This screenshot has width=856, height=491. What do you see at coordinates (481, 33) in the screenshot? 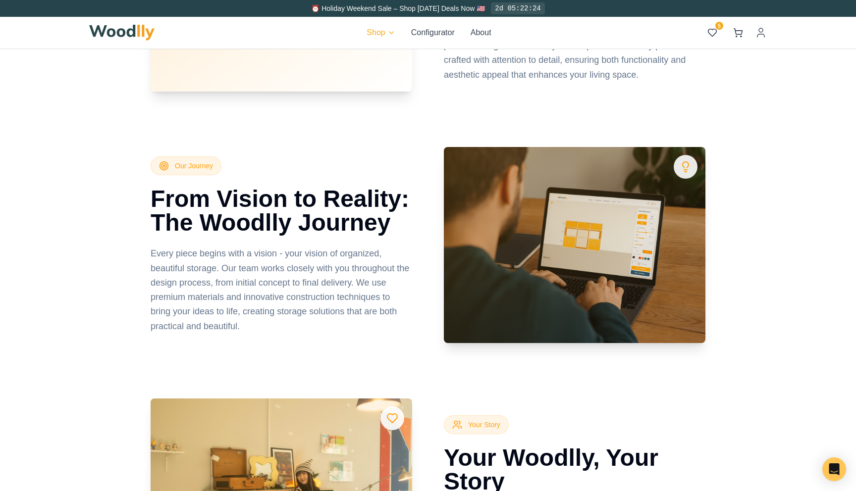
I see `button: About` at bounding box center [481, 33].